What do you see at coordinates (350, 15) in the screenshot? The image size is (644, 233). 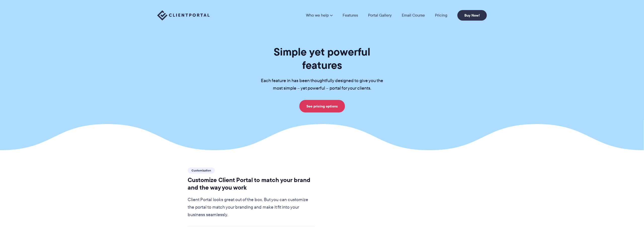 I see `a: Features` at bounding box center [350, 15].